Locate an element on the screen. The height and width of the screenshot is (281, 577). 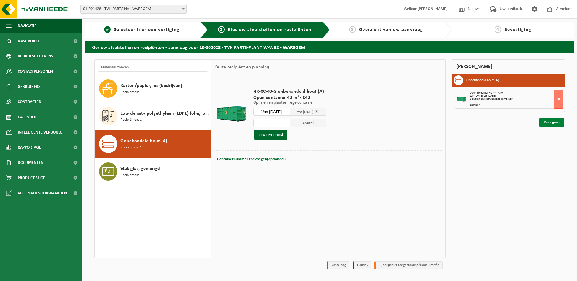
span: Product Shop is located at coordinates (31, 178).